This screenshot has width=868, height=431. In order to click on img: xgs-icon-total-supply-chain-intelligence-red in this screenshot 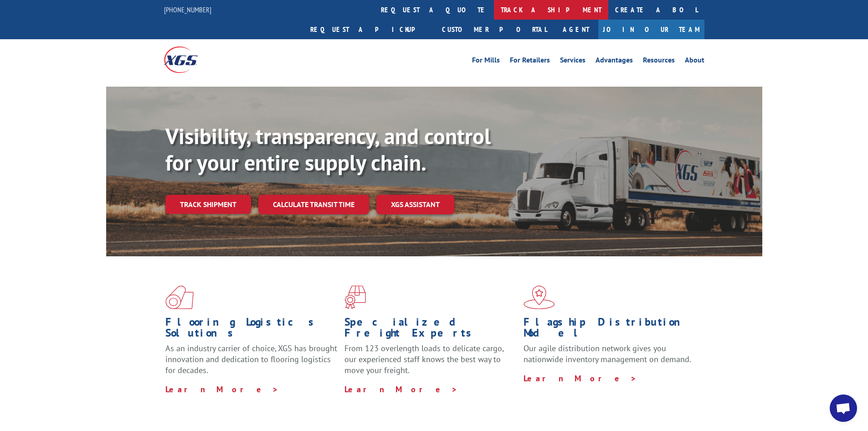, I will do `click(179, 297)`.